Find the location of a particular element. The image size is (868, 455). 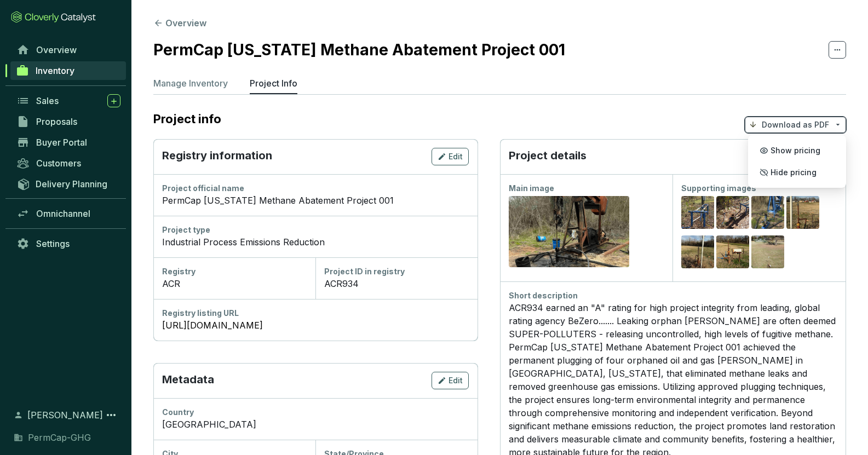

p: Registry information is located at coordinates (217, 156).